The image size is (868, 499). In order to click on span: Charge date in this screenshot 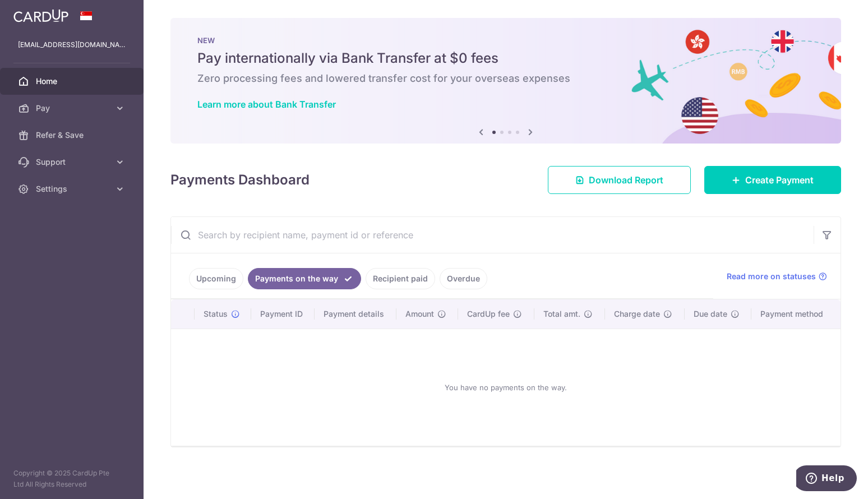, I will do `click(637, 314)`.